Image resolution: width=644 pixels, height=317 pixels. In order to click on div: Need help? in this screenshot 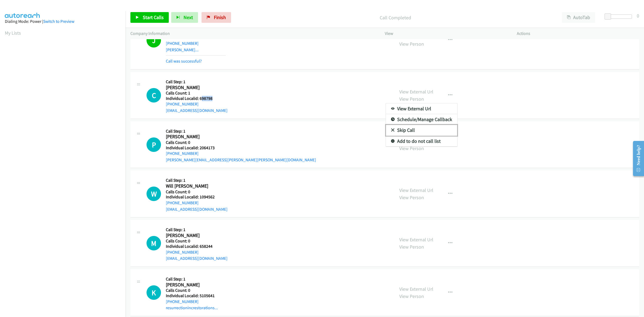, I will do `click(10, 18)`.